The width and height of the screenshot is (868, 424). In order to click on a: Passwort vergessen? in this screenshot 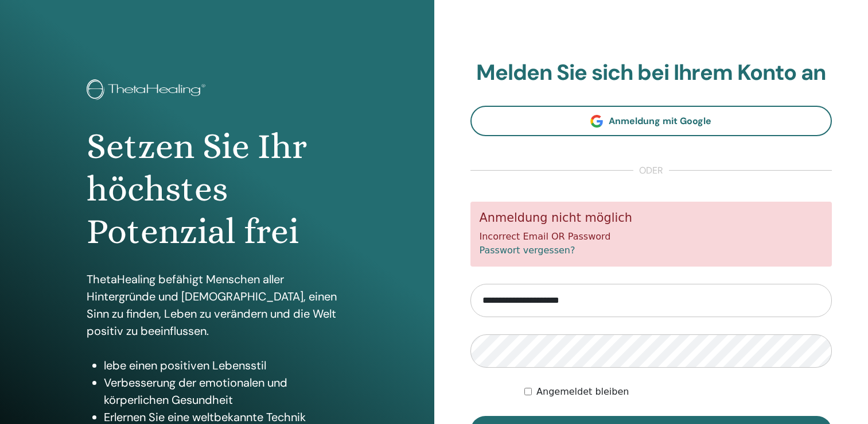, I will do `click(527, 250)`.